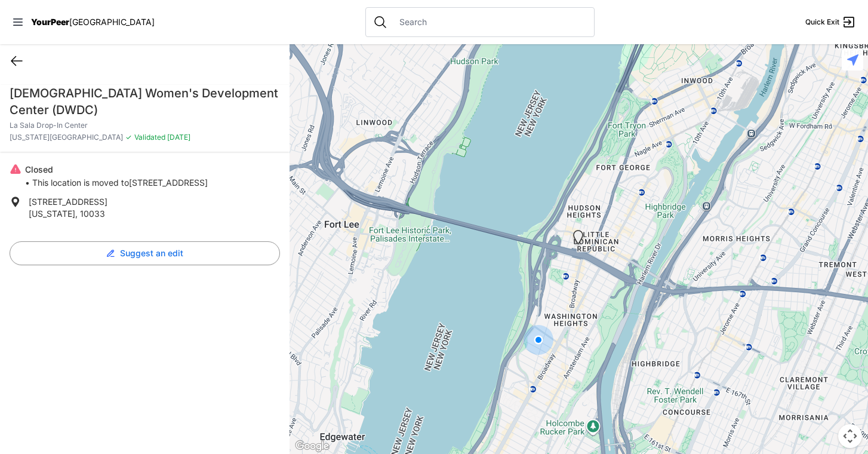  Describe the element at coordinates (831, 22) in the screenshot. I see `a: Quick Exit` at that location.